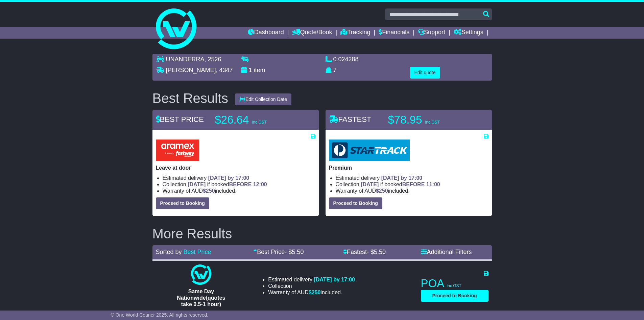  What do you see at coordinates (432, 33) in the screenshot?
I see `a: Support` at bounding box center [432, 33].